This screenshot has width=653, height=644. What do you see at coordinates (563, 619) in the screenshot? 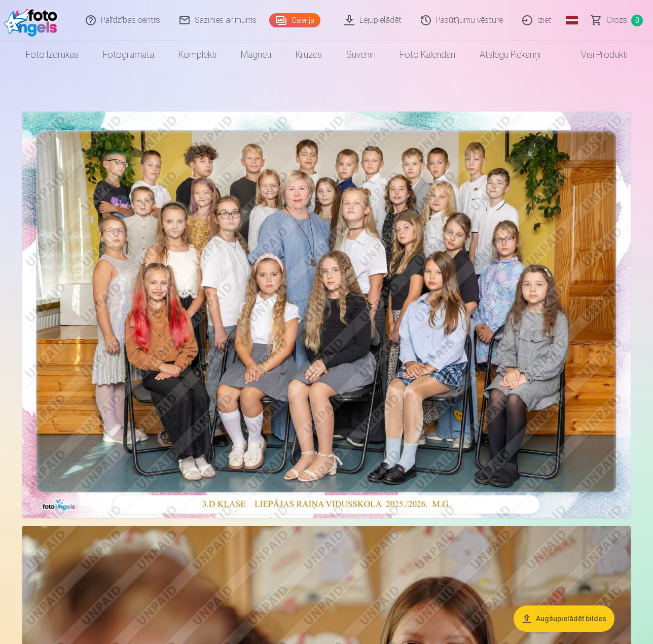
I see `button: Augšupielādēt bildes` at bounding box center [563, 619].